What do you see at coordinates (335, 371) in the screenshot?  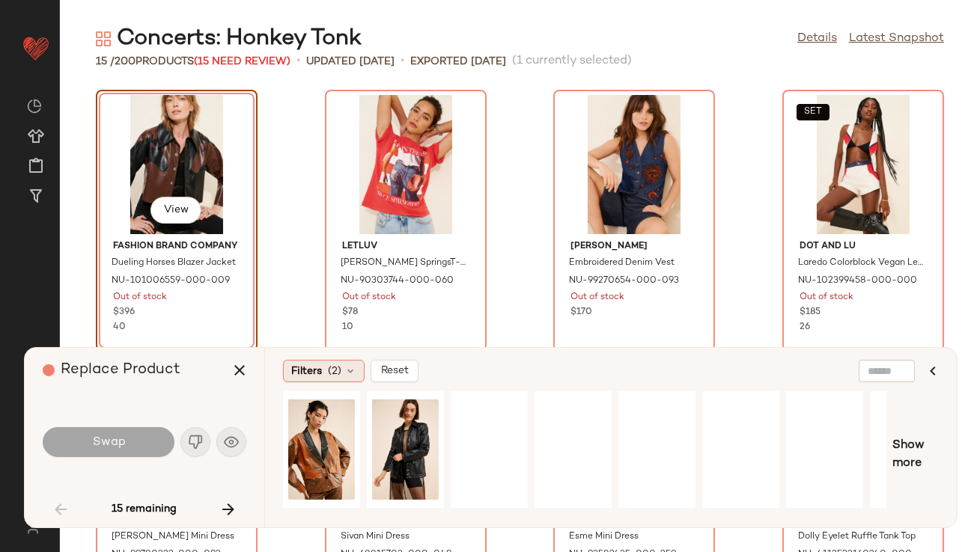 I see `span: (2)` at bounding box center [335, 371].